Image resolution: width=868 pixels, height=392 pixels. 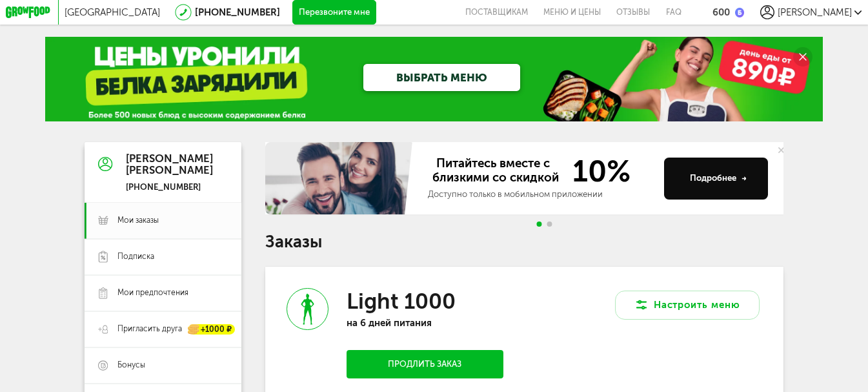 I want to click on img: family-banner.579af9d.jpg, so click(x=341, y=178).